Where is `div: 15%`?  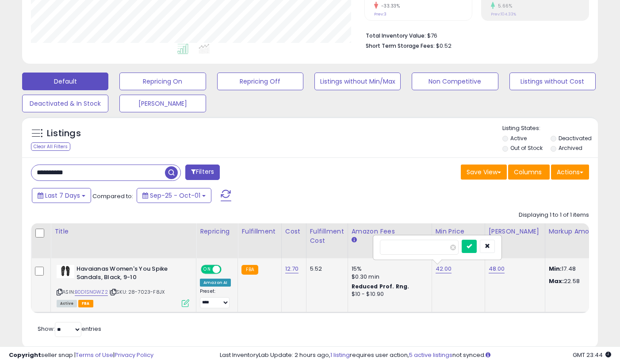 div: 15% is located at coordinates (388, 269).